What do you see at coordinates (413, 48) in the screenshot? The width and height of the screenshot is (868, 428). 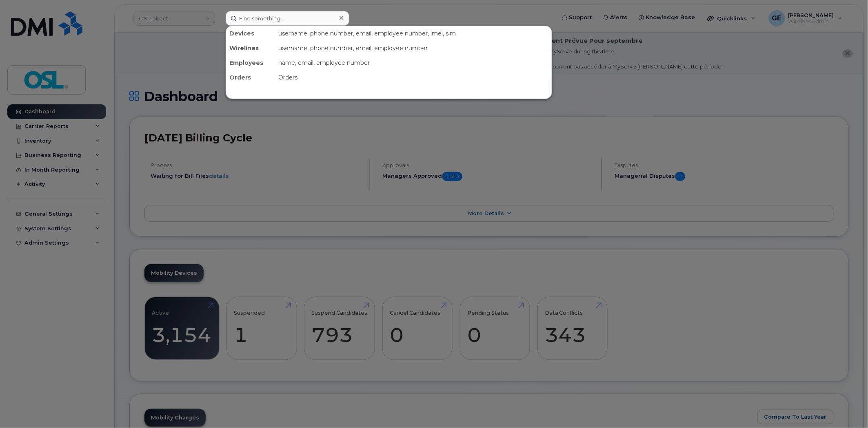 I see `div: username, phone number, email, employee number` at bounding box center [413, 48].